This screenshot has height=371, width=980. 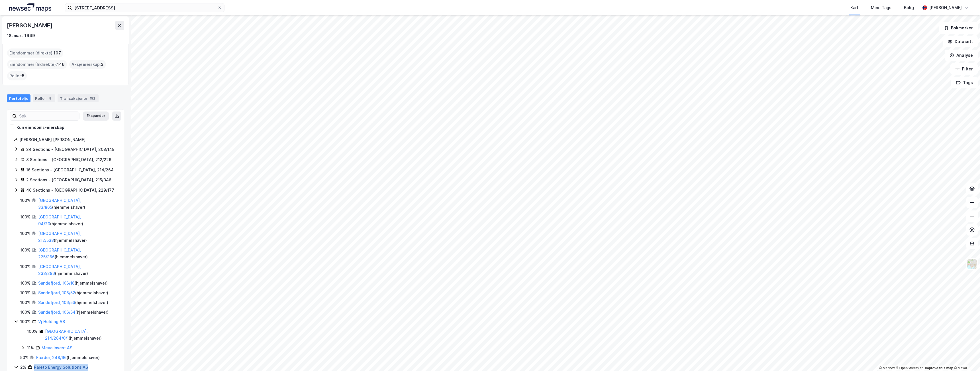 What do you see at coordinates (964, 69) in the screenshot?
I see `button: Filter` at bounding box center [964, 69].